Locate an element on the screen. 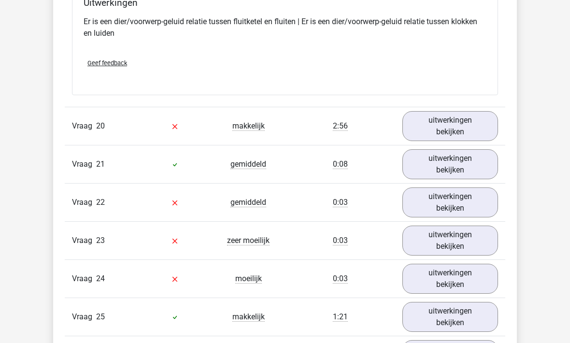  span: 22 is located at coordinates (101, 202).